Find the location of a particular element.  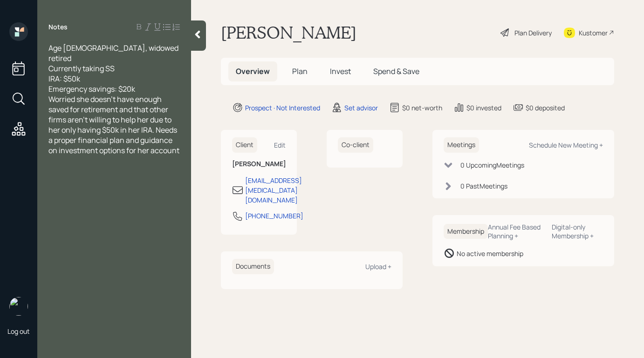

h6: Documents is located at coordinates (253, 266).